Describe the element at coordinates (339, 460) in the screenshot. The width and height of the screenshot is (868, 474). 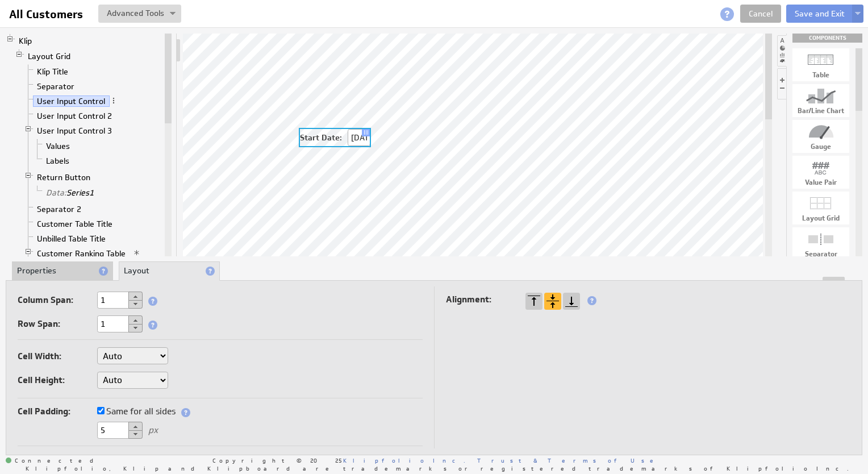
I see `span: Copyright © 2025` at that location.